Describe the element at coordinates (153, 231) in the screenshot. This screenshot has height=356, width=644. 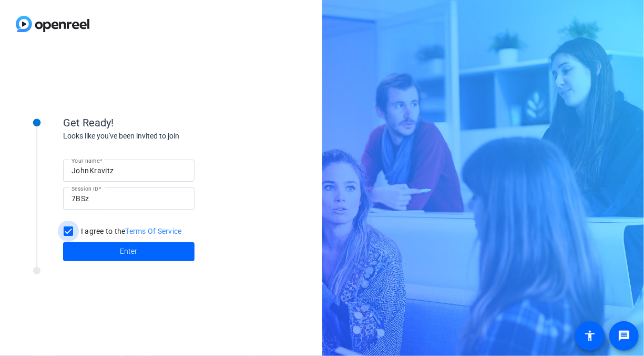
I see `a: Terms Of Service` at that location.